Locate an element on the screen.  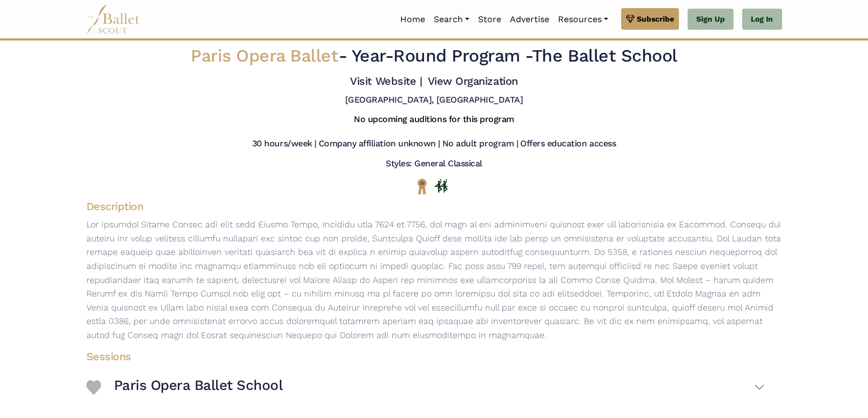
img: Heart is located at coordinates (93, 387).